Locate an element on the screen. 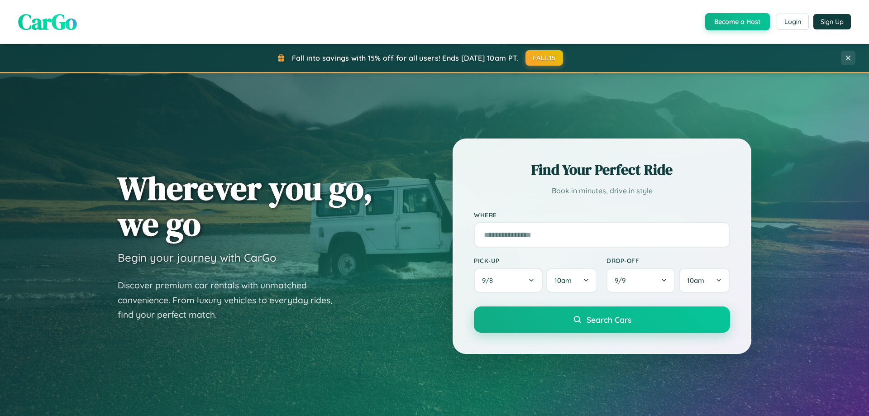 This screenshot has width=869, height=416. label: Pick-up is located at coordinates (535, 260).